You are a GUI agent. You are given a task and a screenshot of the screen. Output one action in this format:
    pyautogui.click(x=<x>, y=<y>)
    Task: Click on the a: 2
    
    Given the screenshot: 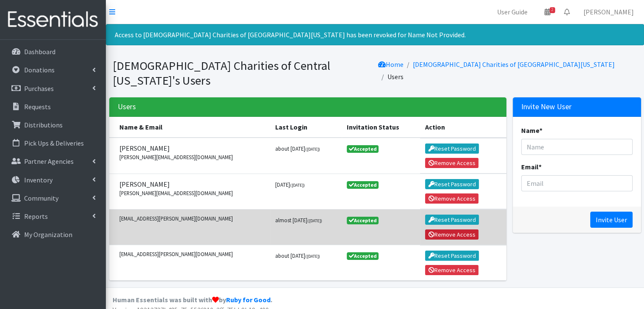 What is the action you would take?
    pyautogui.click(x=548, y=12)
    